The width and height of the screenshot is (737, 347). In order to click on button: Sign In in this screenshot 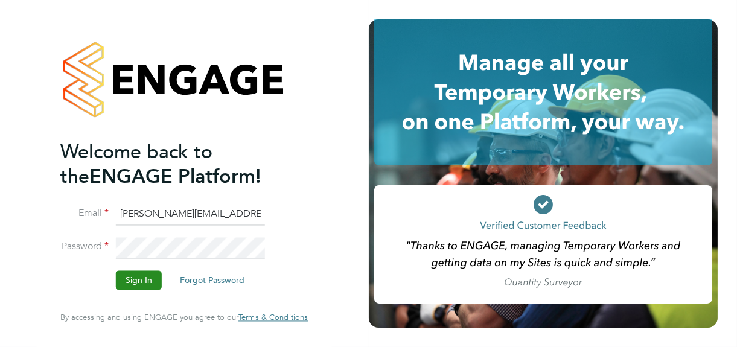, I will do `click(139, 281)`.